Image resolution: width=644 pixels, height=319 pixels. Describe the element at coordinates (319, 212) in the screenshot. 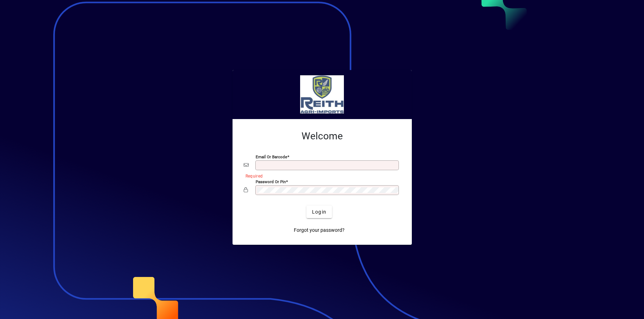

I see `button: Login` at that location.